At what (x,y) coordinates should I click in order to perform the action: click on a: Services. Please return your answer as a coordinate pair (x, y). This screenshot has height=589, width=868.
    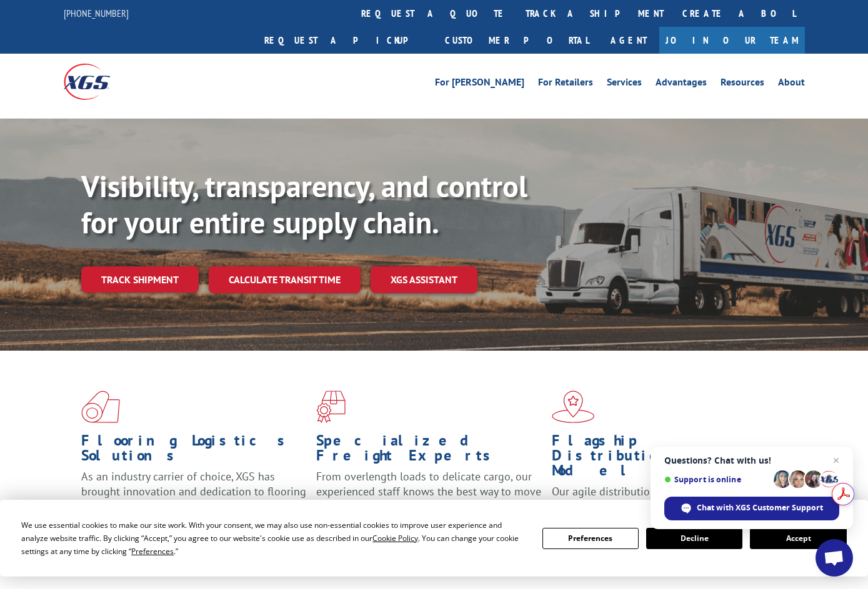
    Looking at the image, I should click on (624, 84).